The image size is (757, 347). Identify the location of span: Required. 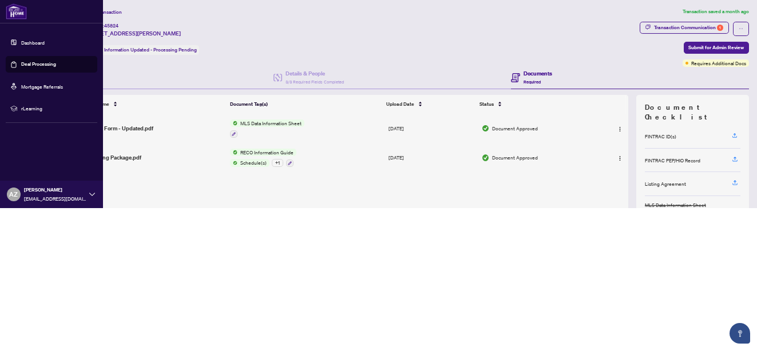
(532, 82).